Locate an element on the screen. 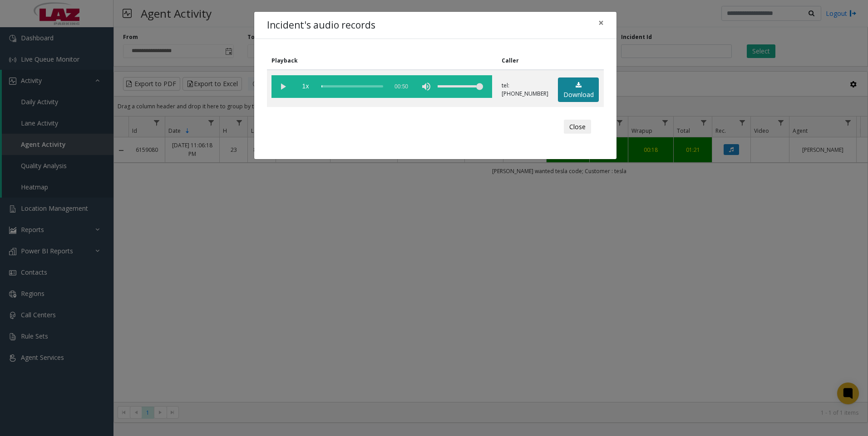 The width and height of the screenshot is (868, 436). div: scrub bar is located at coordinates (352, 86).